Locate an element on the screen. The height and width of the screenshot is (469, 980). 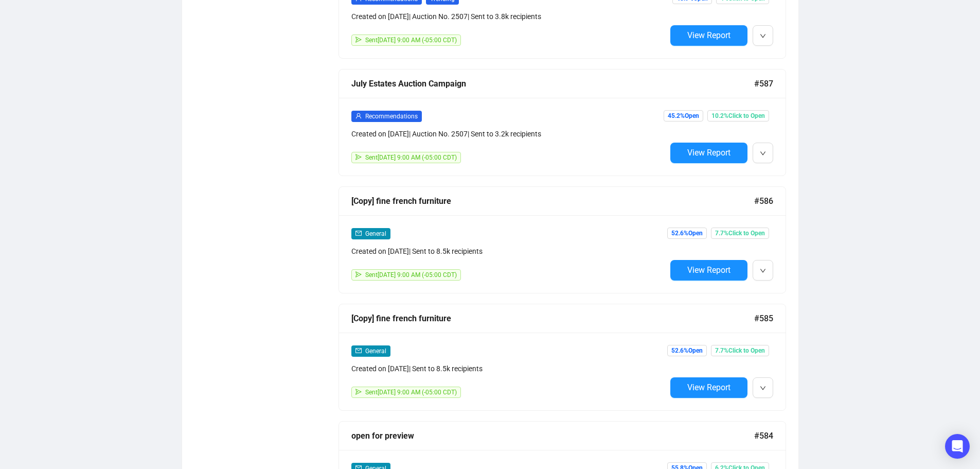
span: #586 is located at coordinates (763, 200).